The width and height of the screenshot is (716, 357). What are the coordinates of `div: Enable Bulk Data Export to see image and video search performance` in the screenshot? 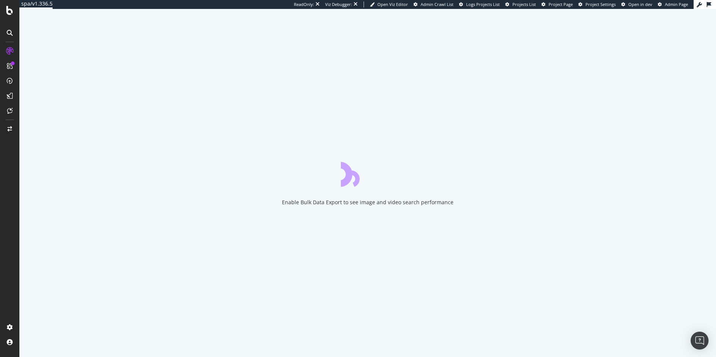 It's located at (367, 202).